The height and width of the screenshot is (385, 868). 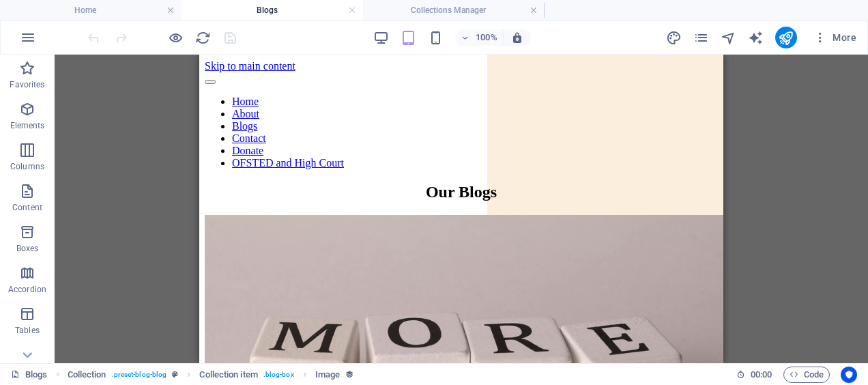 I want to click on h6: Session time, so click(x=754, y=375).